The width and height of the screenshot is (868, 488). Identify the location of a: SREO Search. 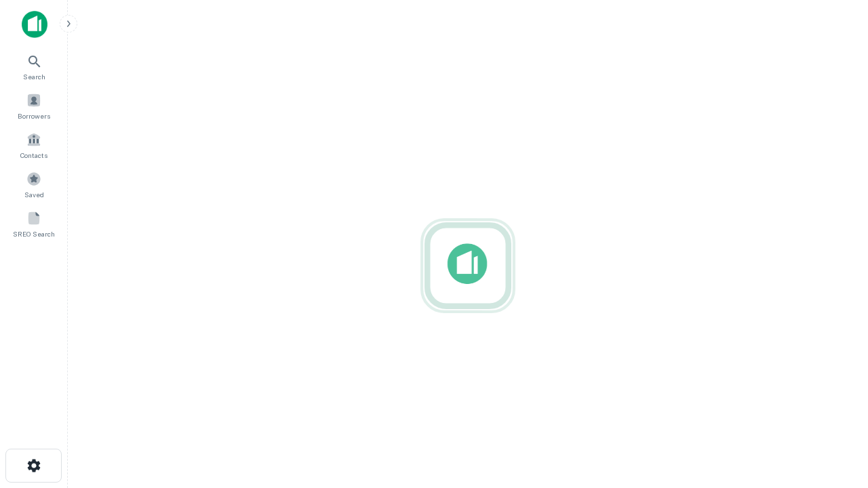
(34, 224).